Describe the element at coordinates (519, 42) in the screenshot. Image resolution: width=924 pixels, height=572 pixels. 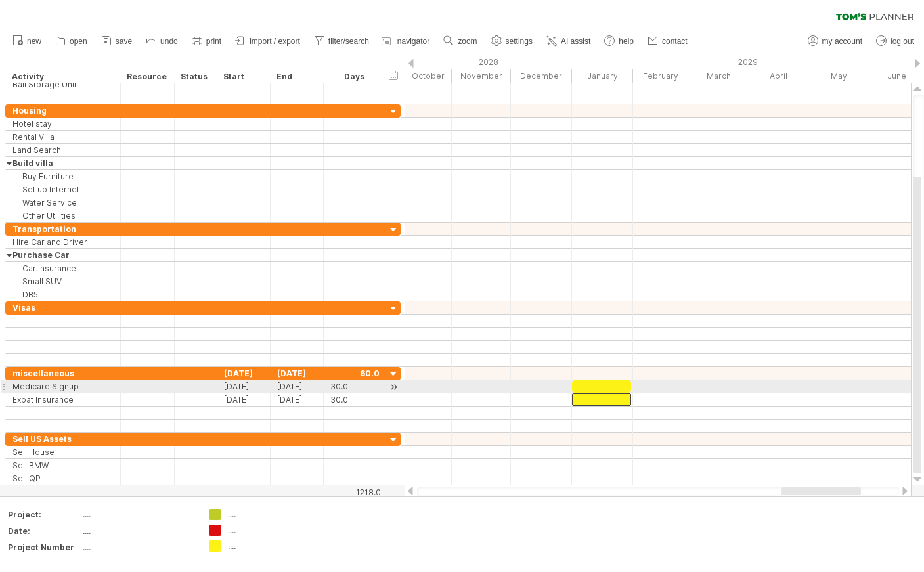
I see `span: settings` at that location.